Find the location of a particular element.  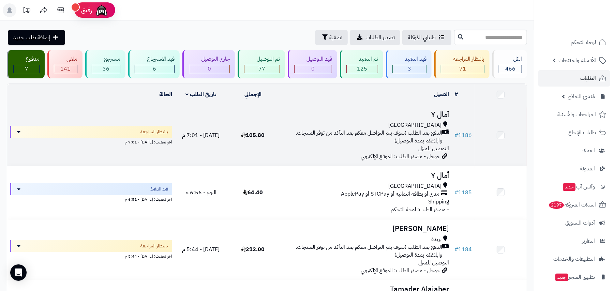

span: اليوم - 6:56 م is located at coordinates (201, 193).